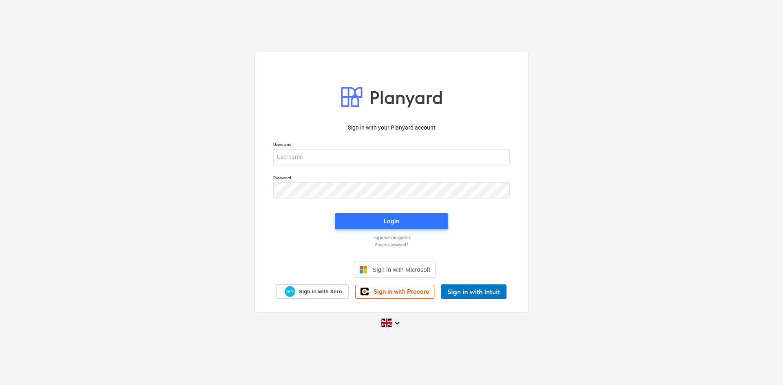 This screenshot has width=783, height=385. I want to click on i: keyboard_arrow_down, so click(397, 323).